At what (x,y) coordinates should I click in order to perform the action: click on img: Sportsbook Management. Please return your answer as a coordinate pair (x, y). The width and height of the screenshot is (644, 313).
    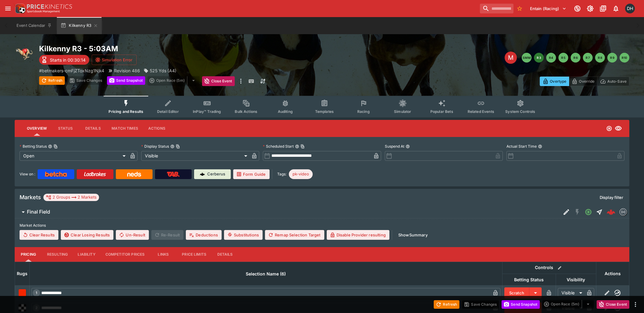
    Looking at the image, I should click on (43, 11).